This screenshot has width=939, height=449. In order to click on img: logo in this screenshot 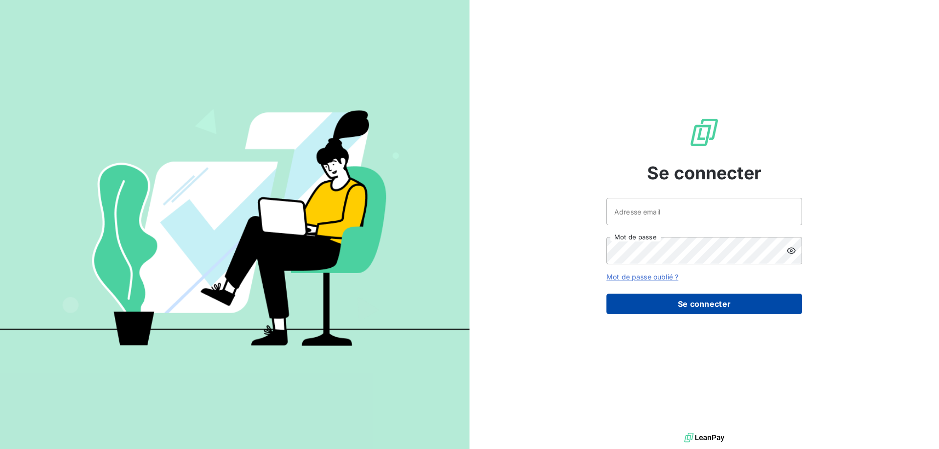, I will do `click(704, 438)`.